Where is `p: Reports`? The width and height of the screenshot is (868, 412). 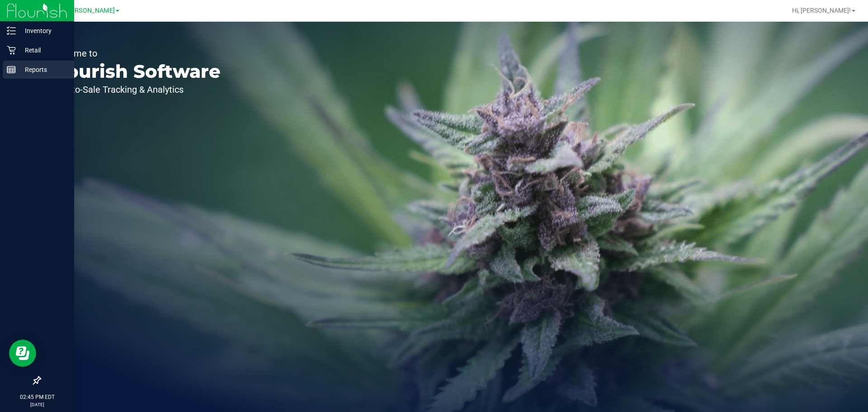
p: Reports is located at coordinates (43, 69).